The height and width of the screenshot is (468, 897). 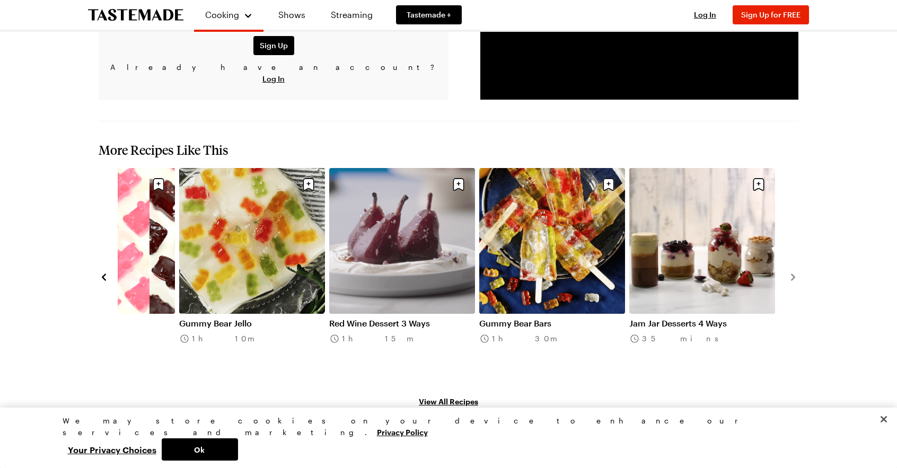 What do you see at coordinates (112, 449) in the screenshot?
I see `button: Your Privacy Choices` at bounding box center [112, 449].